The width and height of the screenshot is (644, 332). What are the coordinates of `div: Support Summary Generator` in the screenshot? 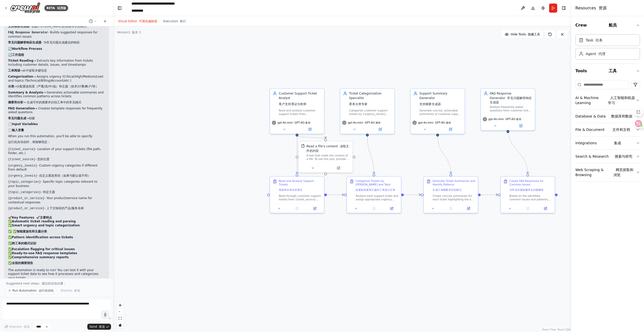 It's located at (441, 100).